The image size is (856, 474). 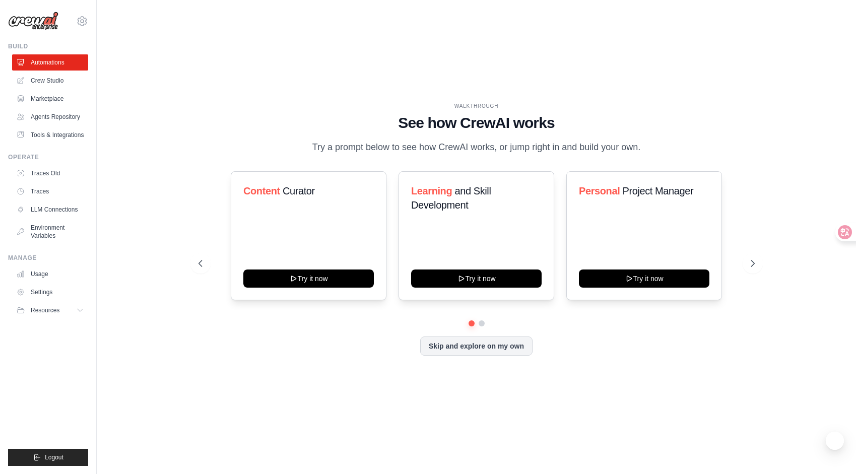 What do you see at coordinates (48, 46) in the screenshot?
I see `div: Build` at bounding box center [48, 46].